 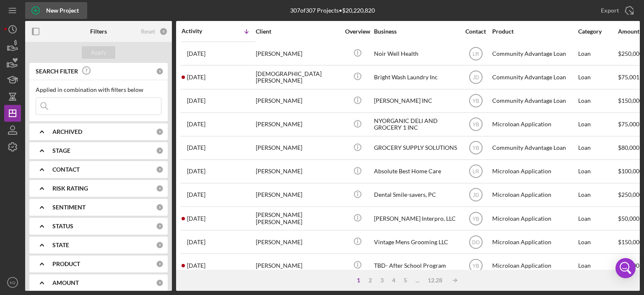 What do you see at coordinates (99, 53) in the screenshot?
I see `button: Apply` at bounding box center [99, 53].